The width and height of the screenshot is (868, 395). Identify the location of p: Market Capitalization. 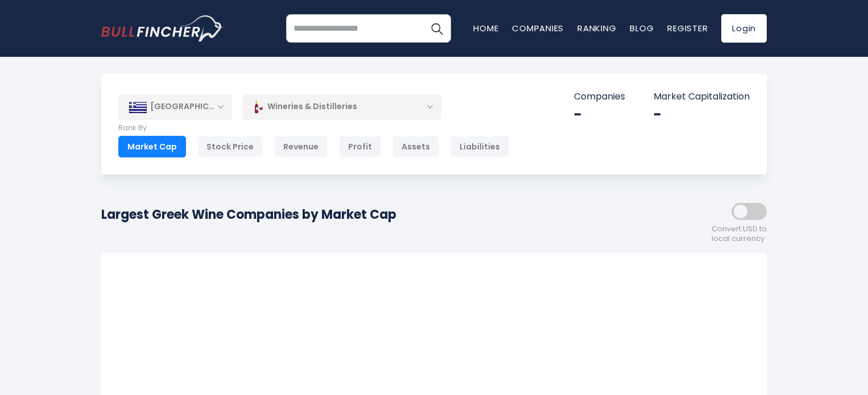
(702, 97).